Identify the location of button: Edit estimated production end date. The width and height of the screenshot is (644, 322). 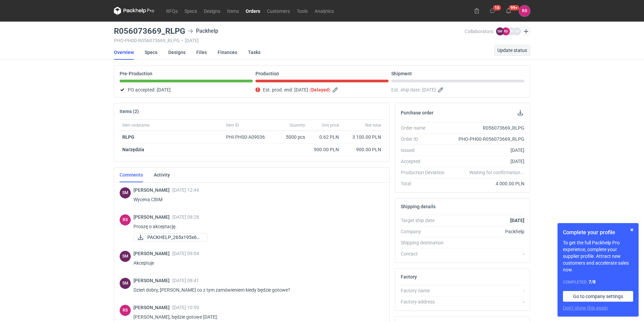
(336, 90).